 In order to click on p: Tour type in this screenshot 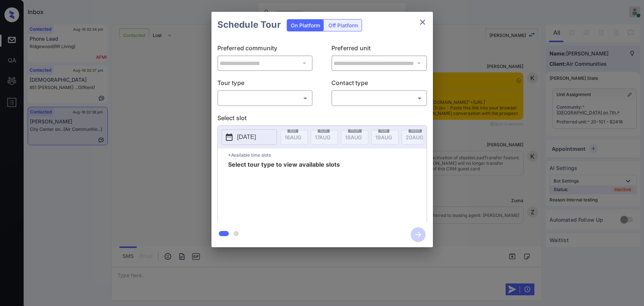, I will do `click(265, 85)`.